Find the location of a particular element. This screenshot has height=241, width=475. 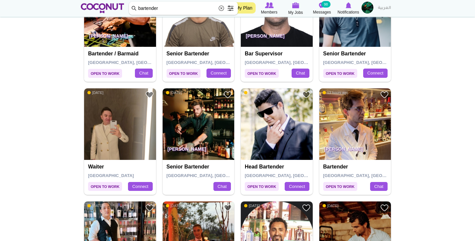

a: العربية is located at coordinates (385, 8).